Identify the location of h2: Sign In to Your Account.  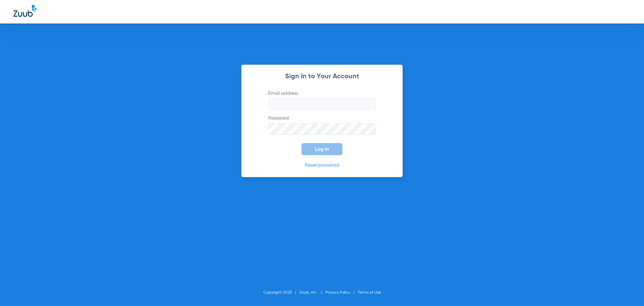
(322, 76).